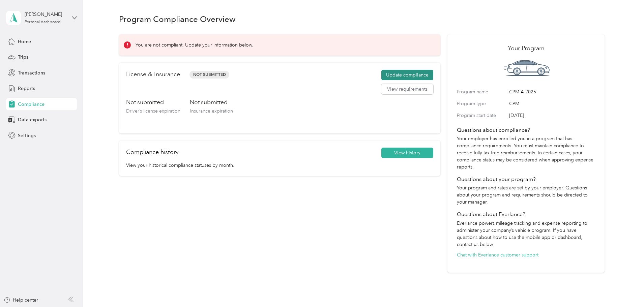 The height and width of the screenshot is (307, 644). What do you see at coordinates (280, 165) in the screenshot?
I see `p: View your historical compliance statuses by month.` at bounding box center [280, 165].